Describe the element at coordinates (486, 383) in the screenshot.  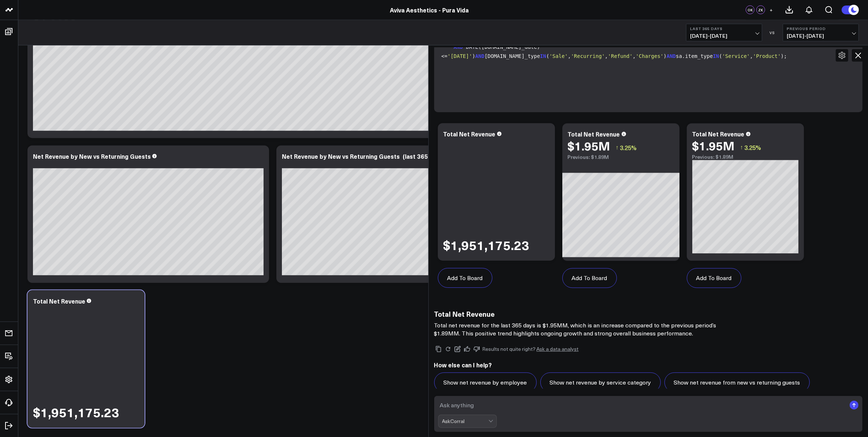
I see `button: Show net revenue by employee` at that location.